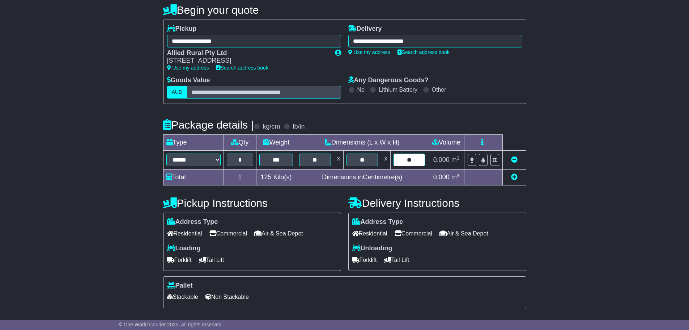 This screenshot has height=330, width=689. I want to click on td: Kilo(s), so click(277, 177).